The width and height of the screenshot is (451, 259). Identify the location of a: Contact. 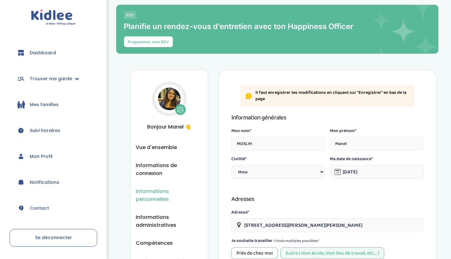
(53, 209).